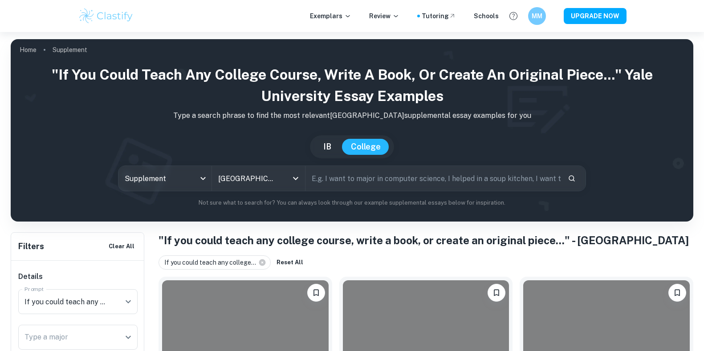  Describe the element at coordinates (486, 16) in the screenshot. I see `div: Schools` at that location.